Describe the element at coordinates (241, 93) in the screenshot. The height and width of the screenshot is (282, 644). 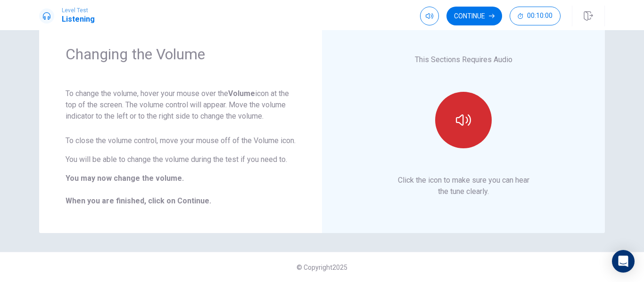
I see `strong: Volume` at that location.